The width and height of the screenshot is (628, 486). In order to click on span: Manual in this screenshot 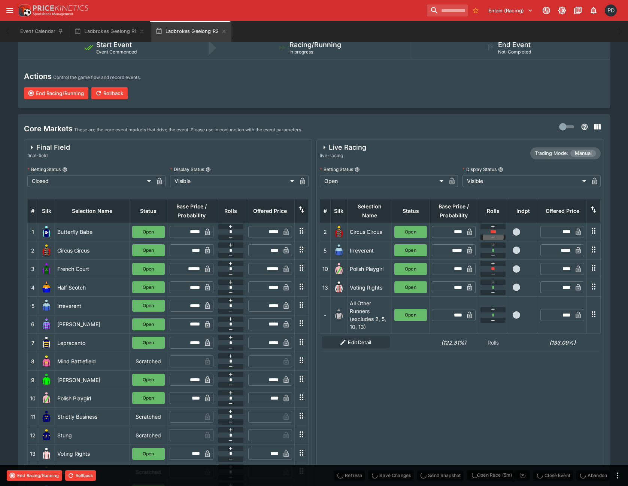, I will do `click(583, 153)`.